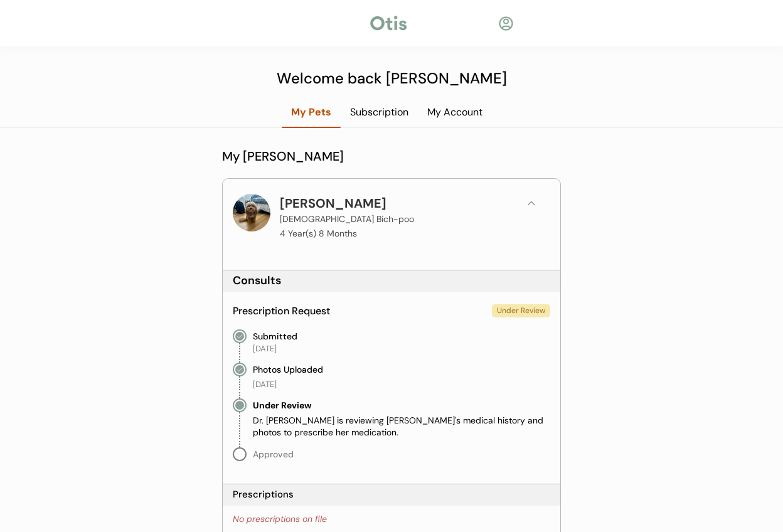 This screenshot has width=783, height=532. What do you see at coordinates (318, 233) in the screenshot?
I see `p: 4 Year(s) 8 Months` at bounding box center [318, 233].